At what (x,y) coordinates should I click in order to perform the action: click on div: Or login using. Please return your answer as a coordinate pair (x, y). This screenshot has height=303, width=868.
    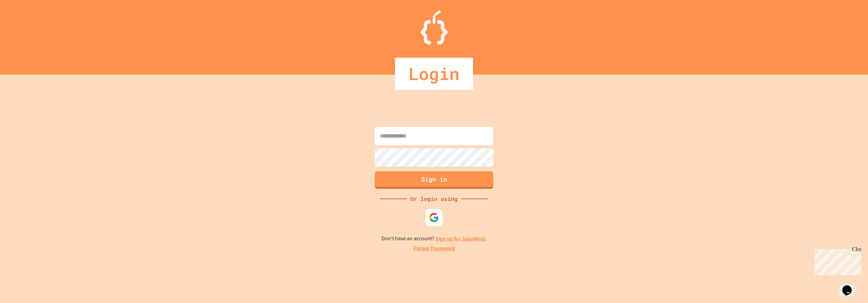
    Looking at the image, I should click on (434, 199).